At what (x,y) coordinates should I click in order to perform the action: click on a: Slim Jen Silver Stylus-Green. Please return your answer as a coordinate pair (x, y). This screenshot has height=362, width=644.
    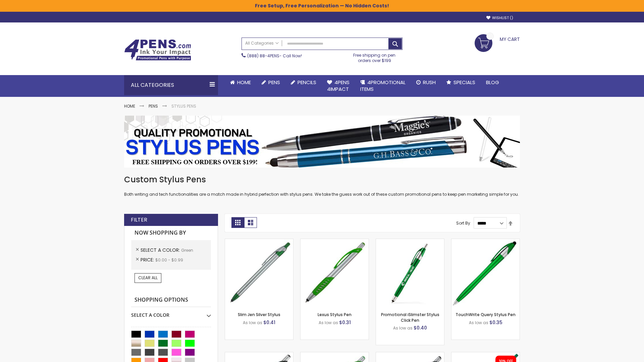
    Looking at the image, I should click on (259, 242).